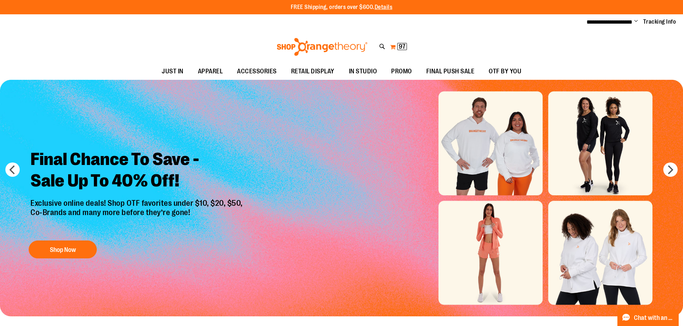 This screenshot has width=683, height=326. Describe the element at coordinates (257, 71) in the screenshot. I see `span: ACCESSORIES` at that location.